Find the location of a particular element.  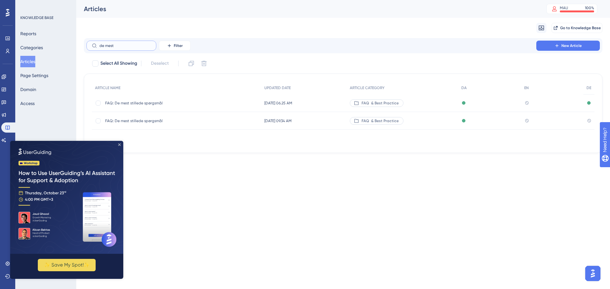

div: 100 % is located at coordinates (589, 8).